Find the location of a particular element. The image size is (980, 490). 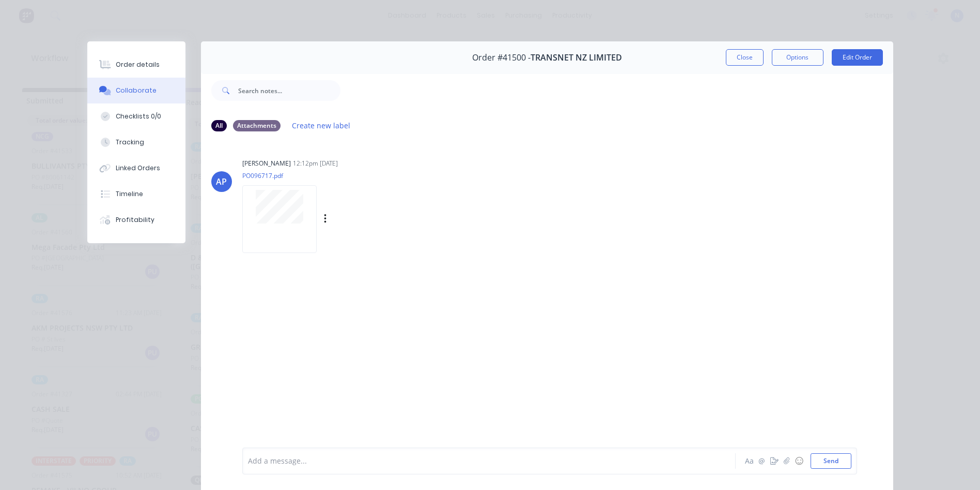

button: Order details is located at coordinates (136, 65).